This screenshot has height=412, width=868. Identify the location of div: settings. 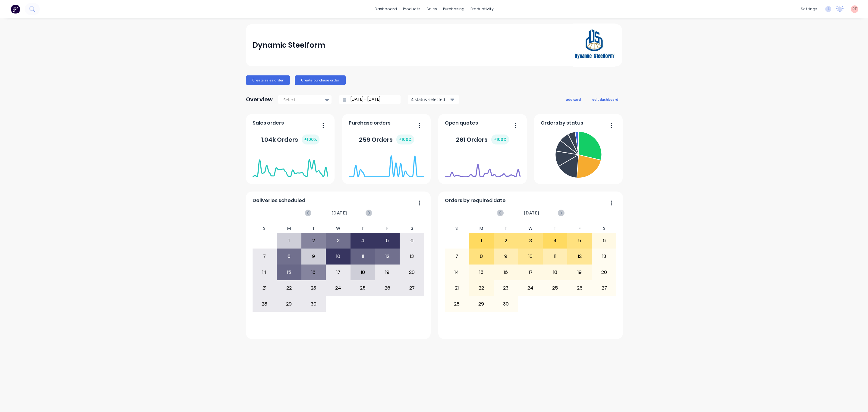
(809, 9).